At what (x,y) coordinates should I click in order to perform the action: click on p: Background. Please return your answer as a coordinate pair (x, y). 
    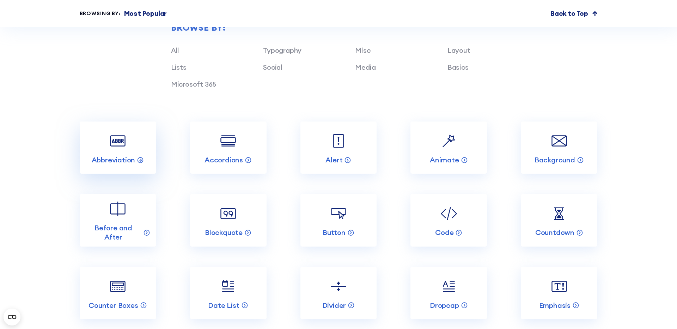
    Looking at the image, I should click on (554, 160).